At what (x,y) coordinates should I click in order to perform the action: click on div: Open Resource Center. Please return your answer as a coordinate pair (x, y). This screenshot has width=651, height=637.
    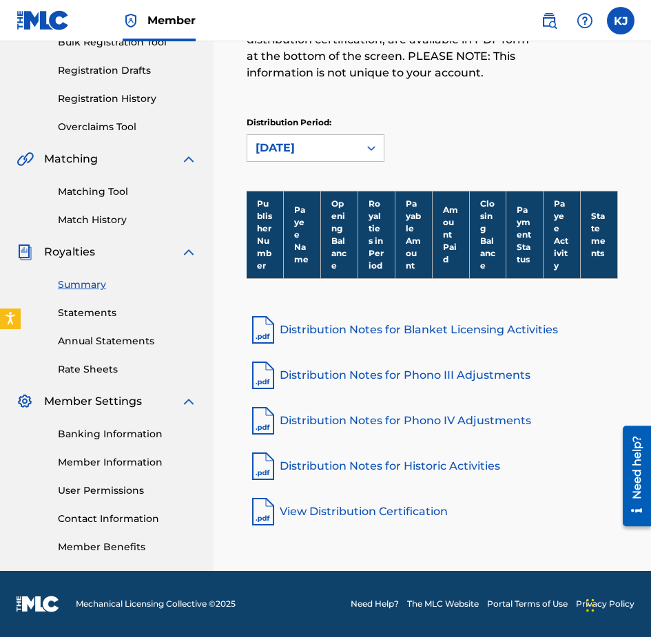
    Looking at the image, I should click on (24, 55).